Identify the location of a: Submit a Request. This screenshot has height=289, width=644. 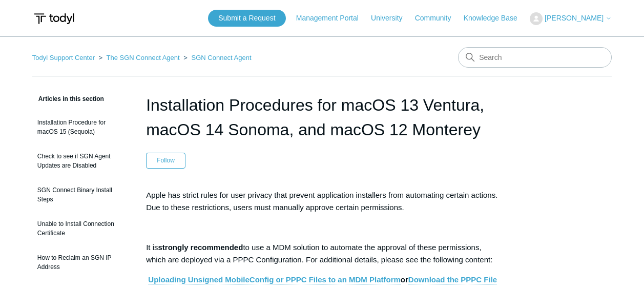
(247, 18).